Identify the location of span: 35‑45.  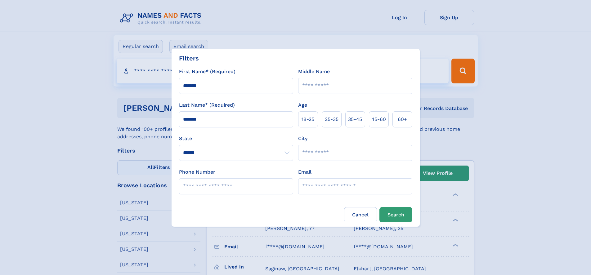
(355, 120).